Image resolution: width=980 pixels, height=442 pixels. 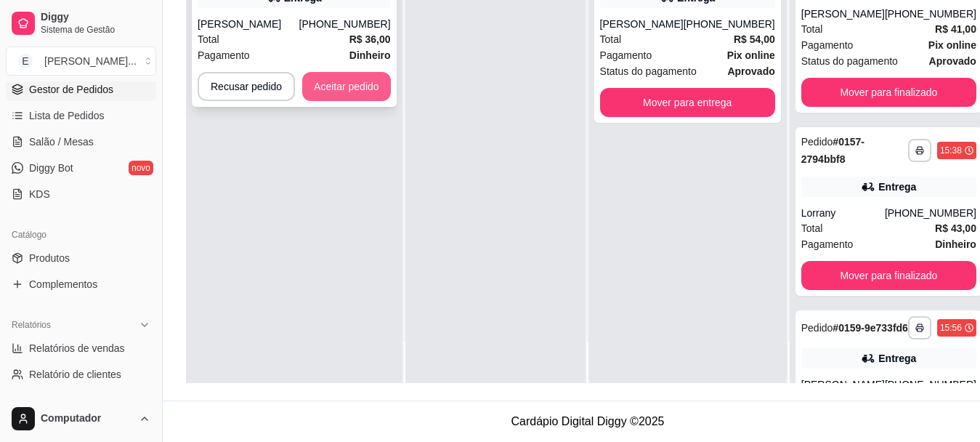 I want to click on span: Gestor de Pedidos, so click(x=71, y=89).